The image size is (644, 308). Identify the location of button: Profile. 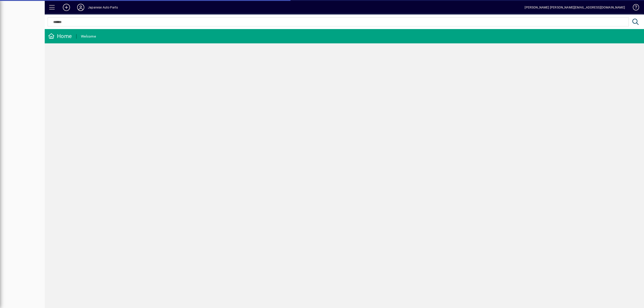
(81, 7).